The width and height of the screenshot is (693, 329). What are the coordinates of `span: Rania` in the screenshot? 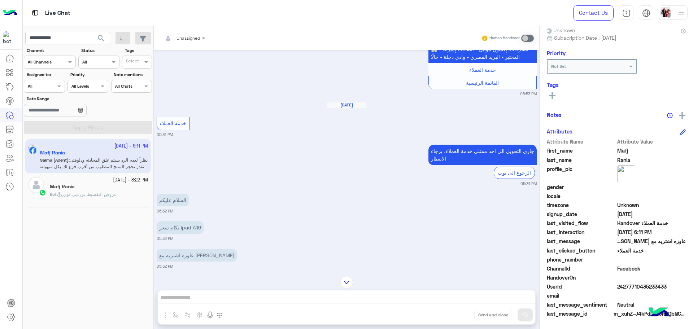 It's located at (651, 160).